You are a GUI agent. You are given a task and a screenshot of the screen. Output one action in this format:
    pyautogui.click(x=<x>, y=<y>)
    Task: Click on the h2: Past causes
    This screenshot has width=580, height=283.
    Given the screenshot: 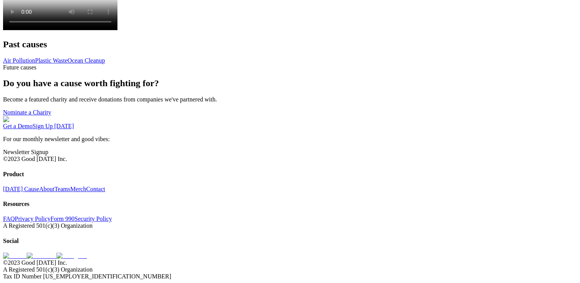 What is the action you would take?
    pyautogui.click(x=290, y=44)
    